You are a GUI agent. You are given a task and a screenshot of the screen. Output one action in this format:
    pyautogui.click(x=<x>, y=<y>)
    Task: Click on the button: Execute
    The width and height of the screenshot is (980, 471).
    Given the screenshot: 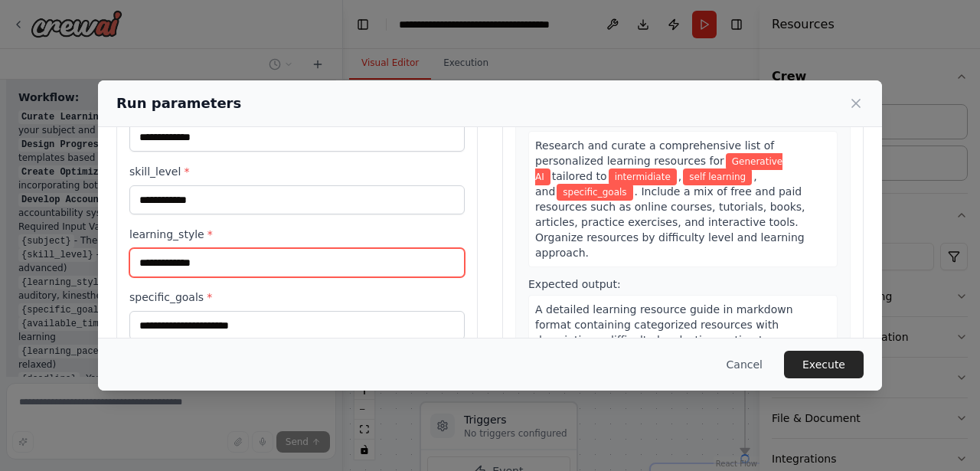 What is the action you would take?
    pyautogui.click(x=824, y=364)
    